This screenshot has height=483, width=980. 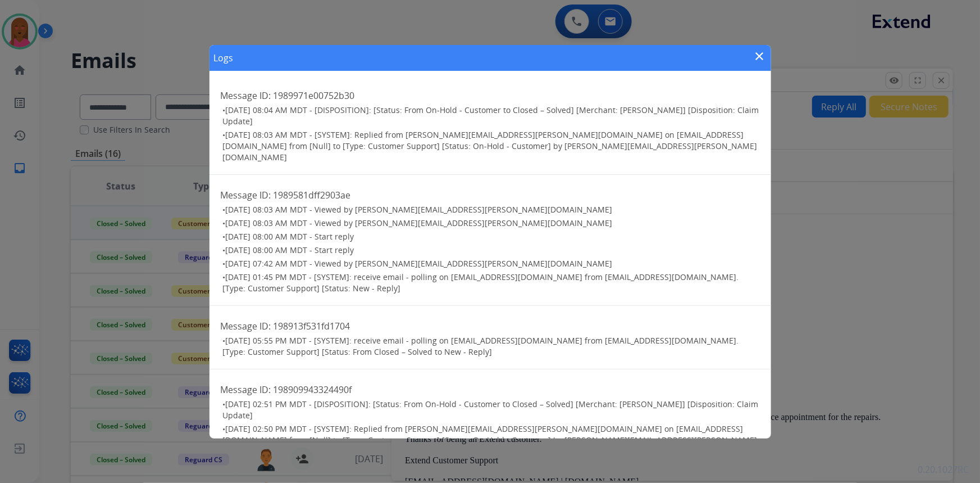 What do you see at coordinates (943, 469) in the screenshot?
I see `p: 0.20.1027RC` at bounding box center [943, 469].